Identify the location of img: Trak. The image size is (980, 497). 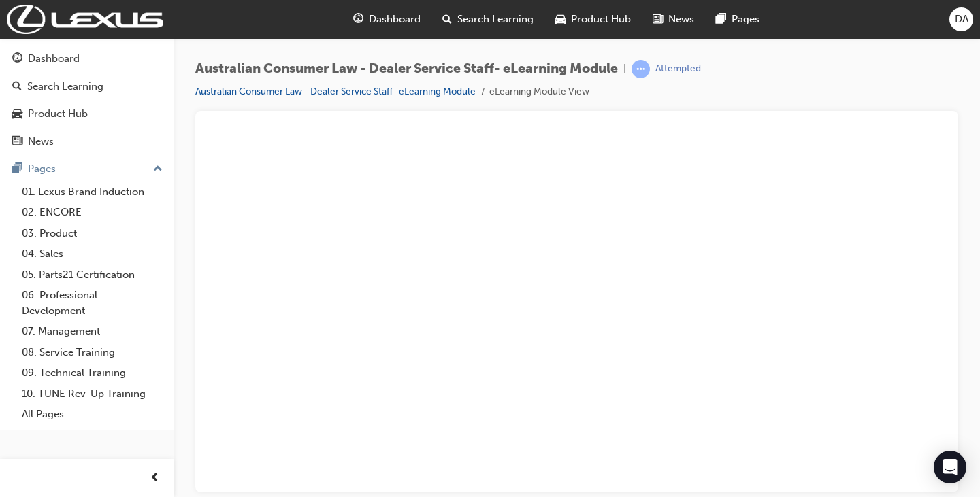
(85, 19).